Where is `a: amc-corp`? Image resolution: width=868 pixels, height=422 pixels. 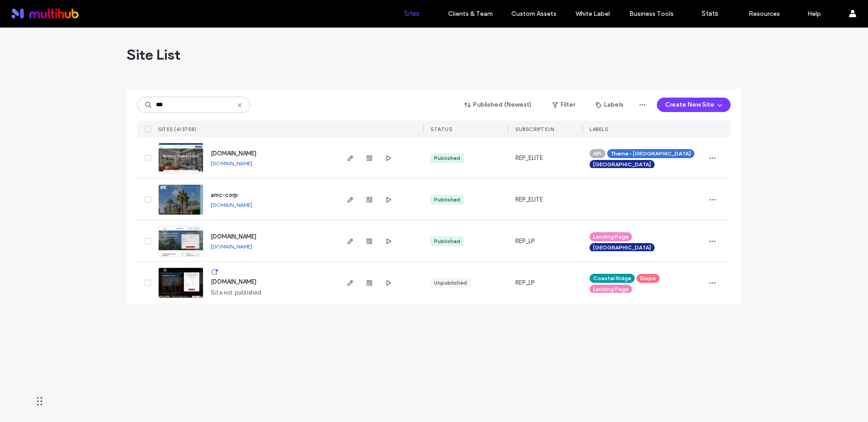 a: amc-corp is located at coordinates (224, 194).